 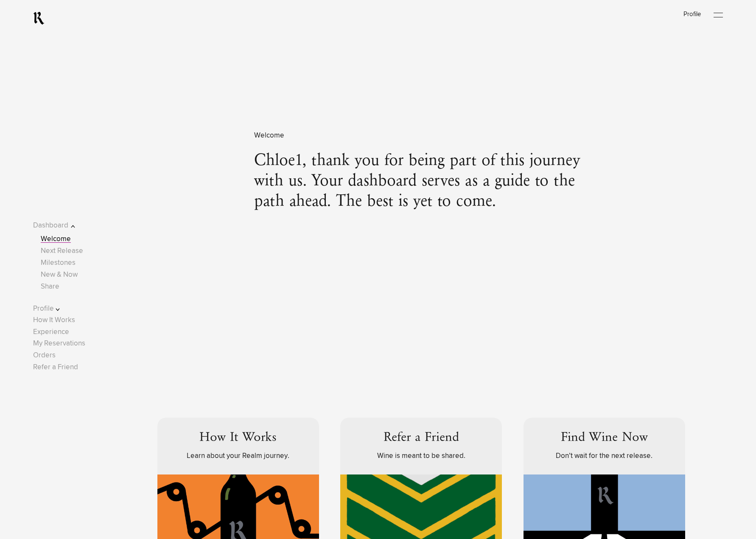 I want to click on div: Learn about your Realm journey., so click(x=238, y=456).